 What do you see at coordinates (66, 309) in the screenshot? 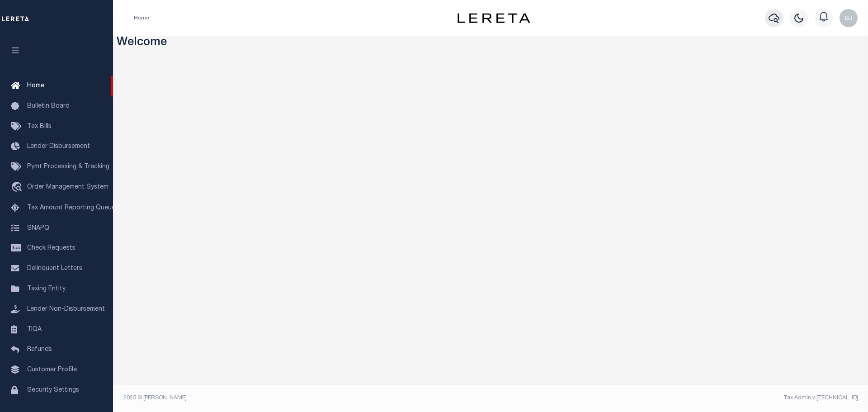
I see `span: Lender Non-Disbursement` at bounding box center [66, 309].